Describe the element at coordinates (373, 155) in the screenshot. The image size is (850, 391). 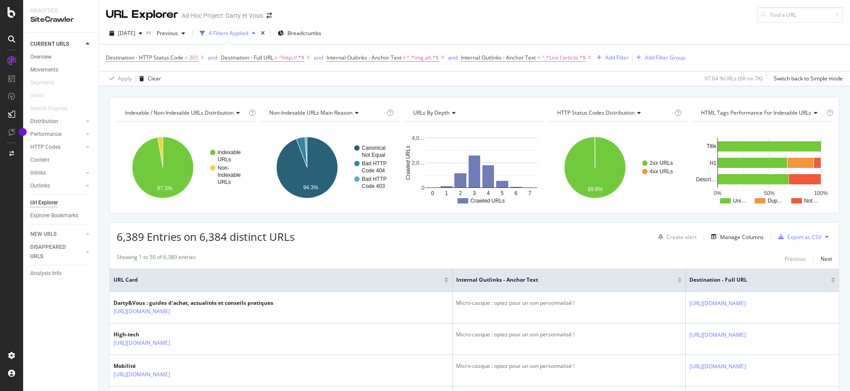
I see `text: Not Equal` at that location.